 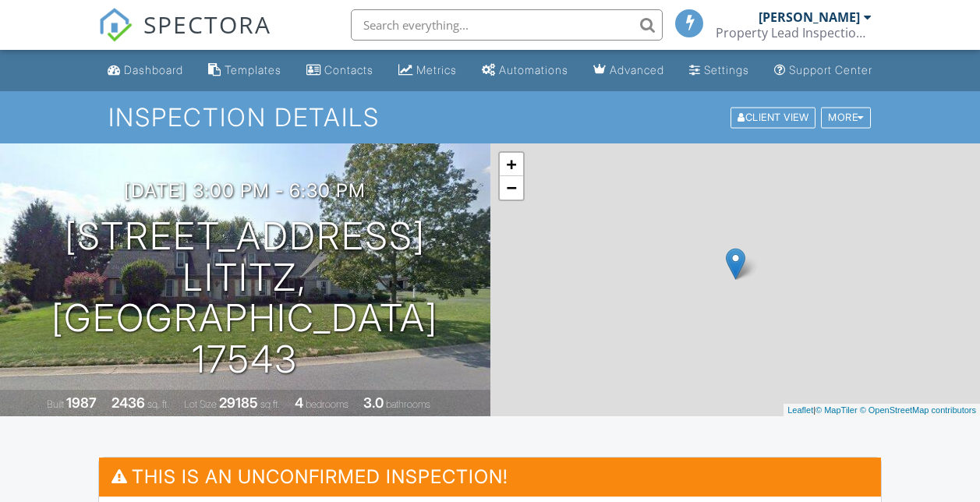 What do you see at coordinates (207, 24) in the screenshot?
I see `span: SPECTORA` at bounding box center [207, 24].